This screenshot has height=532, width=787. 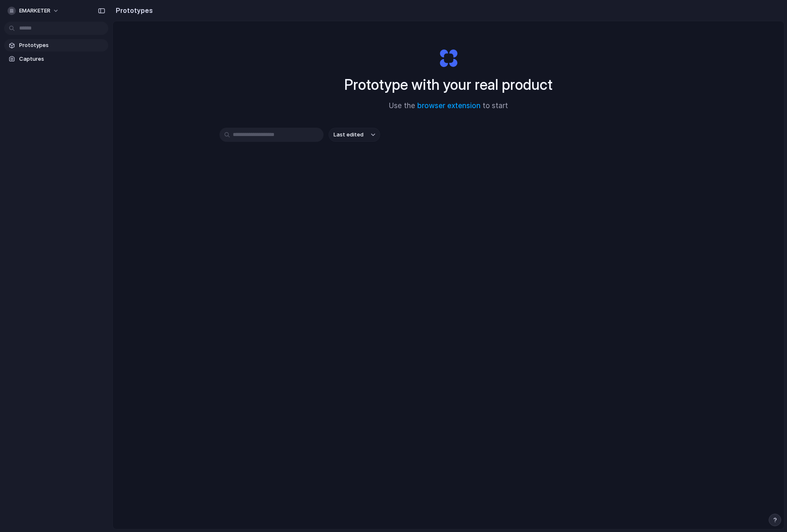 What do you see at coordinates (355, 135) in the screenshot?
I see `button: Last edited` at bounding box center [355, 135].